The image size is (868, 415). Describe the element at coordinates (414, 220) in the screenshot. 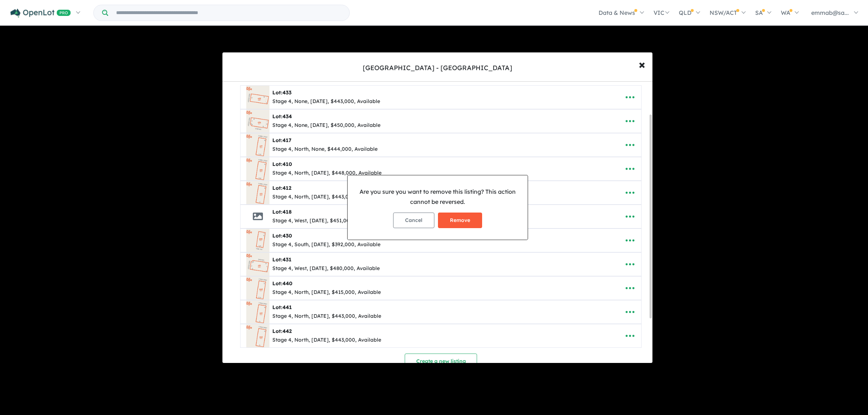

I see `button: Cancel` at that location.